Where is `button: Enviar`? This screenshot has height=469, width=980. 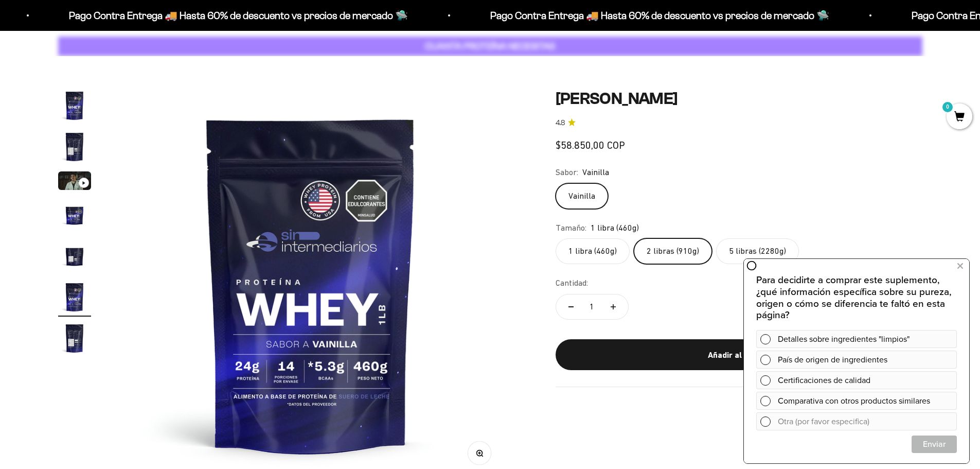 button: Enviar is located at coordinates (190, 187).